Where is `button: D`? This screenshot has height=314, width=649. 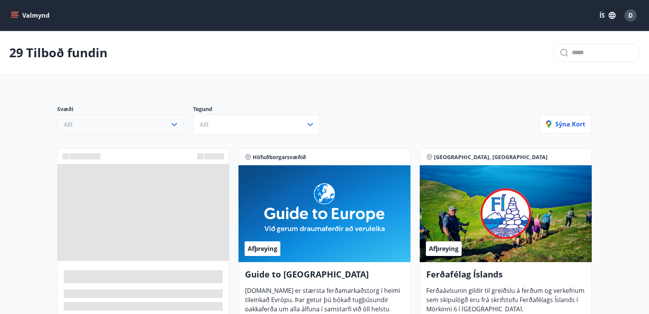 button: D is located at coordinates (631, 15).